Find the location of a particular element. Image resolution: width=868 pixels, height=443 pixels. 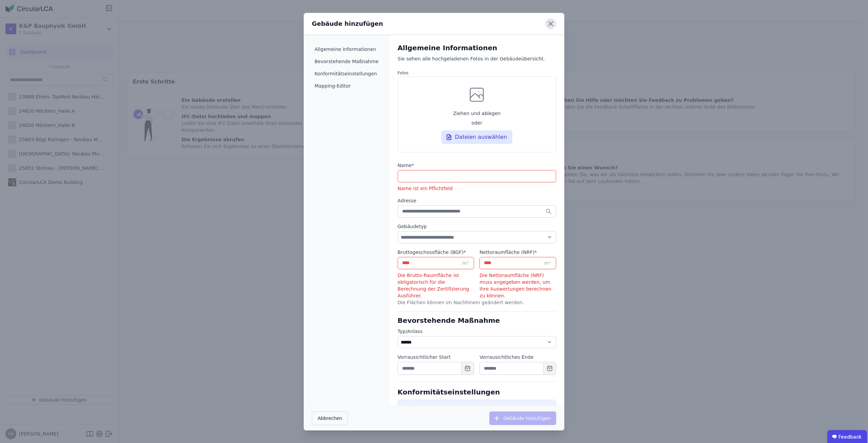

div: Sie sehen alle hochgeladenen Fotos in der Gebäudeübersicht. is located at coordinates (477, 62).